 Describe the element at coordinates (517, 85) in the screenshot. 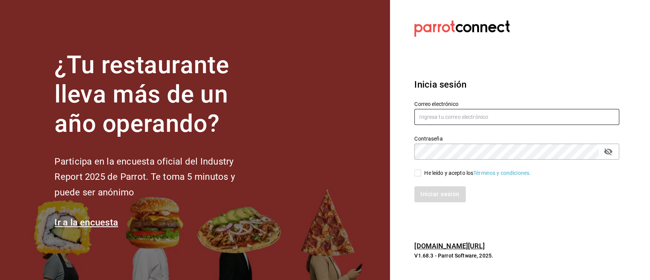

I see `h3: Inicia sesión` at that location.